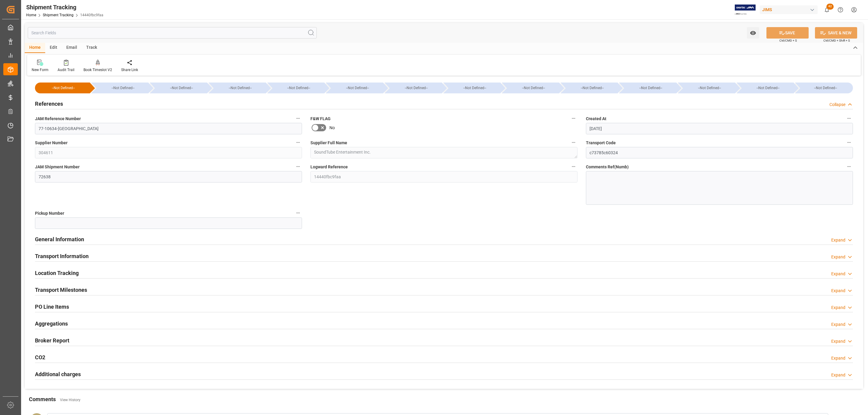  Describe the element at coordinates (52, 307) in the screenshot. I see `h2: PO Line Items` at that location.